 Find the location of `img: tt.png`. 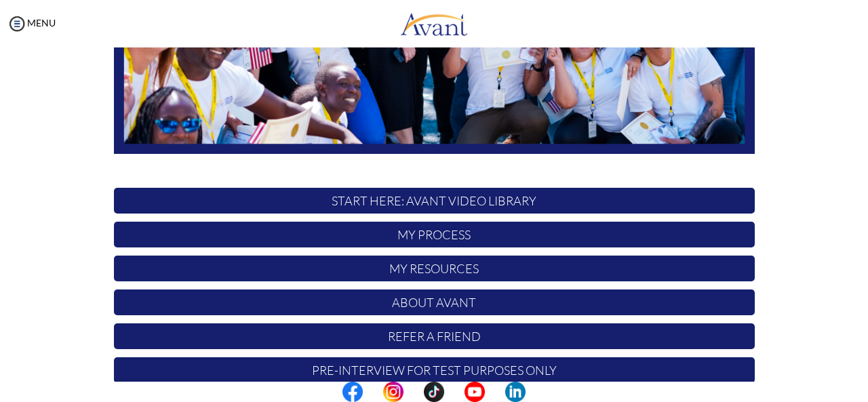

img: tt.png is located at coordinates (434, 392).